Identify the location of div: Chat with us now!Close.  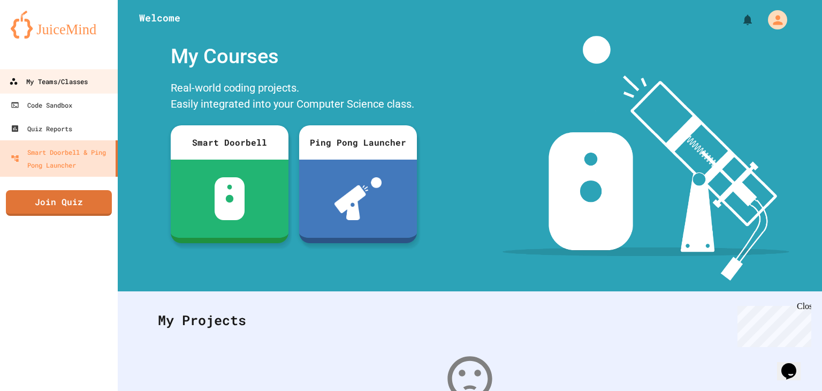
(39, 36).